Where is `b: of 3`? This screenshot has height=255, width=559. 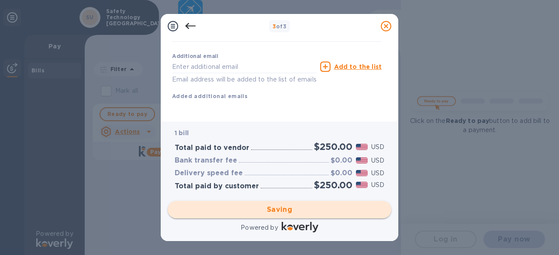
b: of 3 is located at coordinates (279, 26).